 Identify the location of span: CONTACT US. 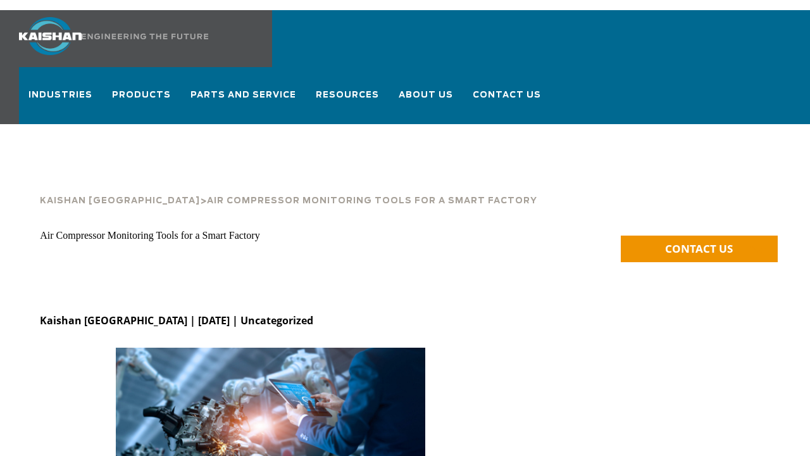
(699, 248).